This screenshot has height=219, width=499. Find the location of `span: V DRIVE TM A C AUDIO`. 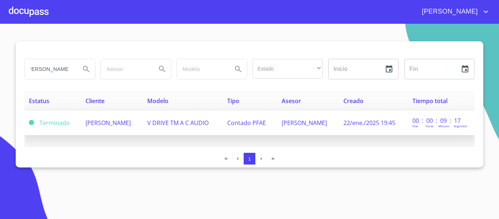

span: V DRIVE TM A C AUDIO is located at coordinates (178, 123).